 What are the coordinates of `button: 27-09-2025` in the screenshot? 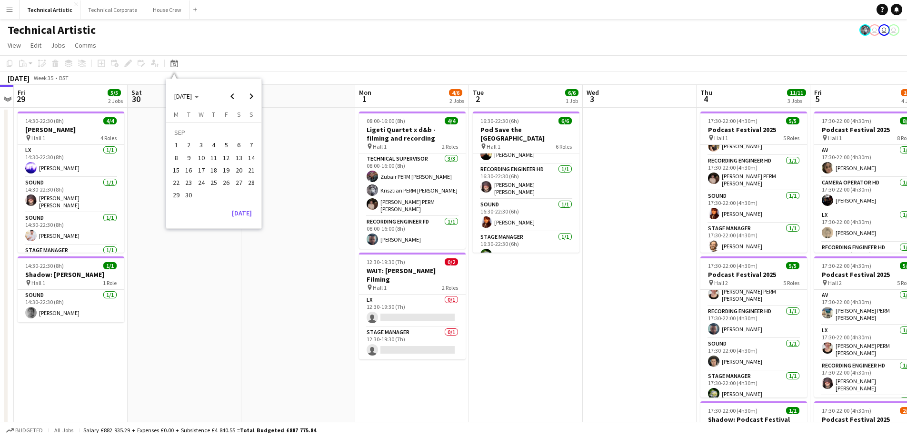 It's located at (239, 182).